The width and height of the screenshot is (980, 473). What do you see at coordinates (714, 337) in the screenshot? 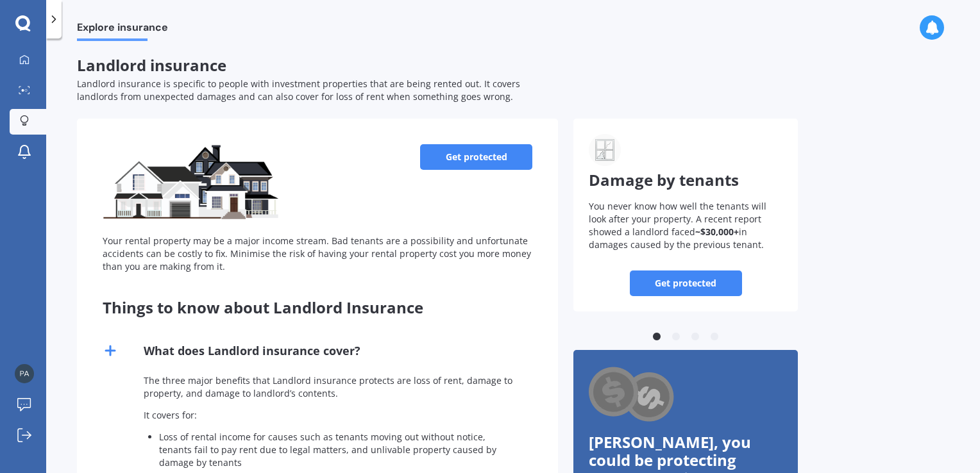
I see `button: 4` at bounding box center [714, 337].